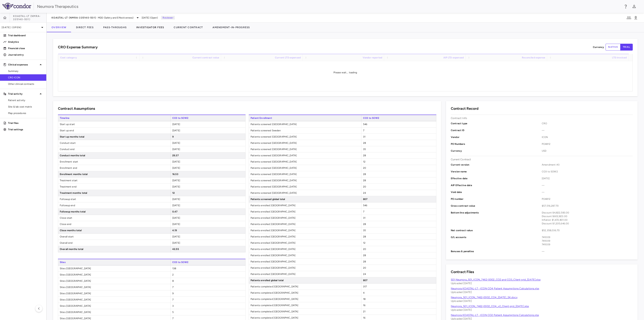 This screenshot has height=320, width=644. I want to click on h6: Contract Assumptions, so click(76, 109).